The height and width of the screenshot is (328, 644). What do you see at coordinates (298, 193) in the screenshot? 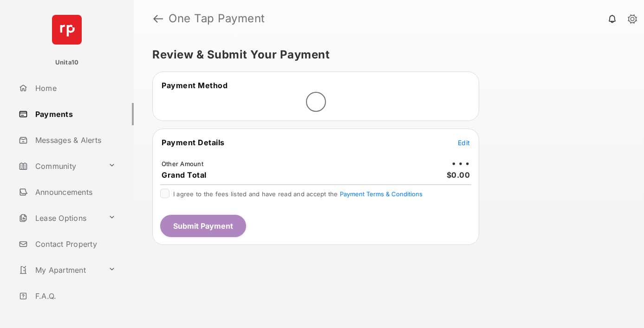
I see `span: I agree to the fees listed and have read and accept the` at bounding box center [298, 193].